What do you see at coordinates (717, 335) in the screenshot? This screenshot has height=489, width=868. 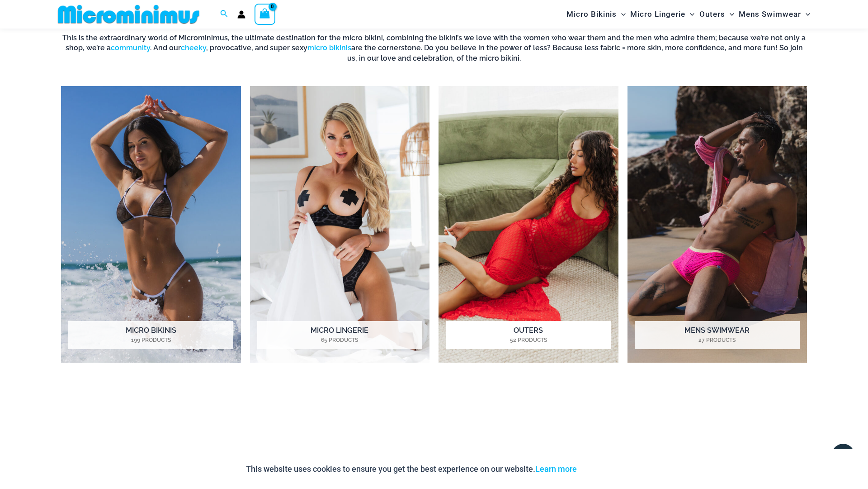 I see `h2: Mens Swimwear` at bounding box center [717, 335].